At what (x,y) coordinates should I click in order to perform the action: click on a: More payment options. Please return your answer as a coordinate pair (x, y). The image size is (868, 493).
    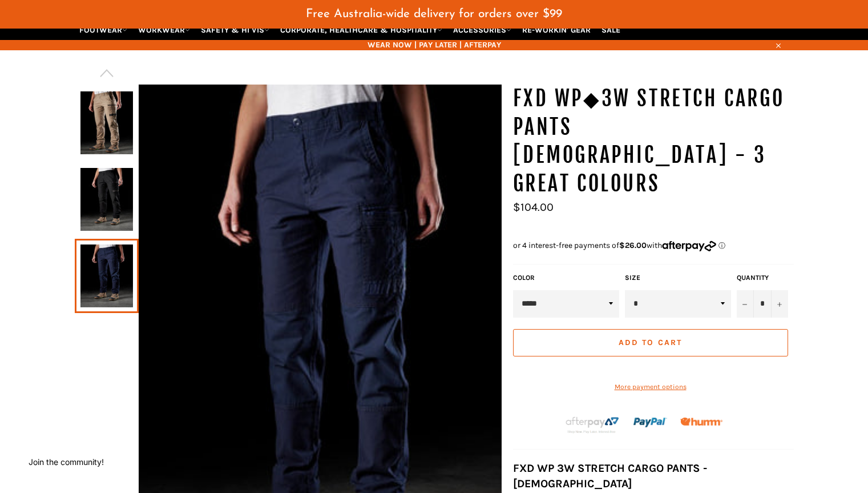
    Looking at the image, I should click on (651, 386).